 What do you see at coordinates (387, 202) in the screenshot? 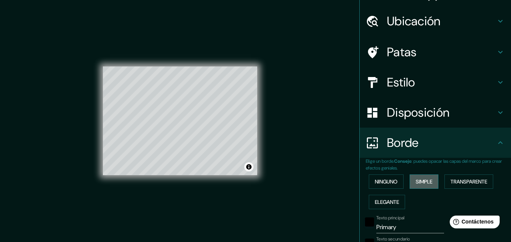
I see `font: Elegante` at bounding box center [387, 202].